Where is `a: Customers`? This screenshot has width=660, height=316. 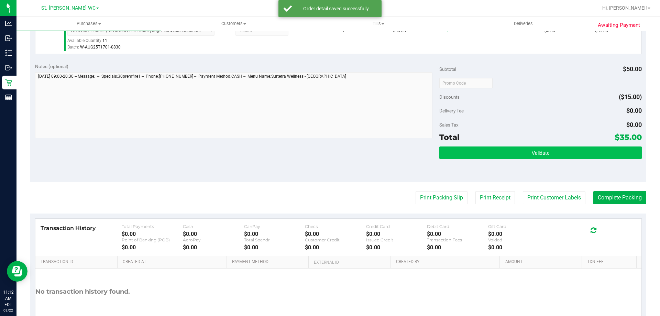 a: Customers is located at coordinates (233, 24).